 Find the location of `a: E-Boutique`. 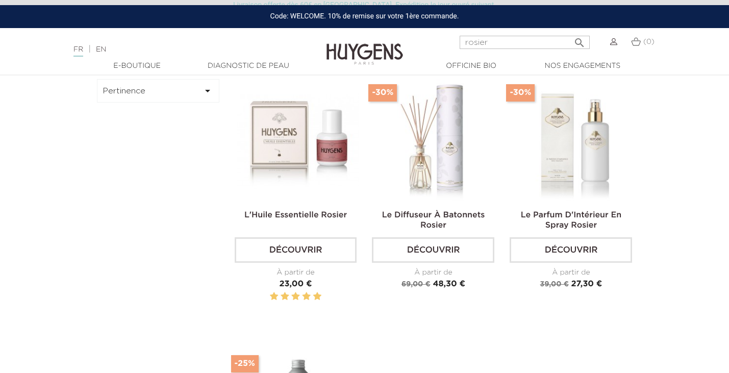

a: E-Boutique is located at coordinates (137, 66).